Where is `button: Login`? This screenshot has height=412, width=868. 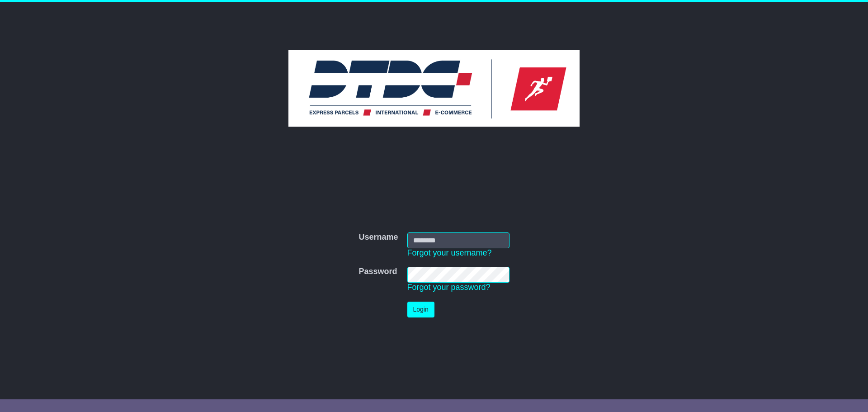 button: Login is located at coordinates (421, 309).